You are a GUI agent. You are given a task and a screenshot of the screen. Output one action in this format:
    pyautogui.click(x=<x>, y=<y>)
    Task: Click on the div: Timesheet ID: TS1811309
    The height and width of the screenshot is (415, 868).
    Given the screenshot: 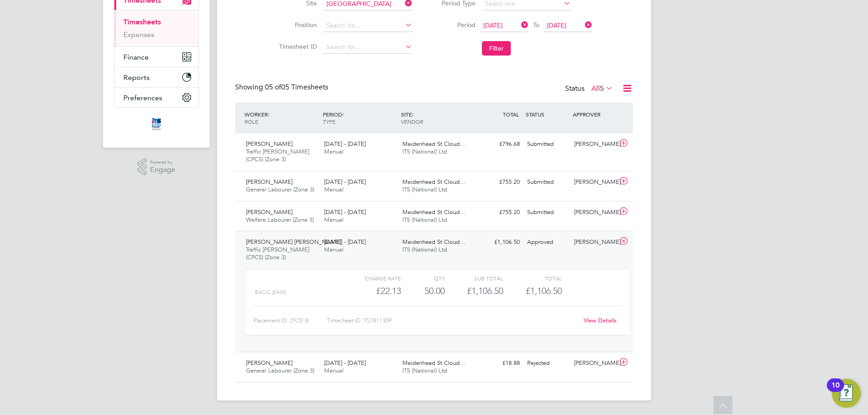 What is the action you would take?
    pyautogui.click(x=452, y=321)
    